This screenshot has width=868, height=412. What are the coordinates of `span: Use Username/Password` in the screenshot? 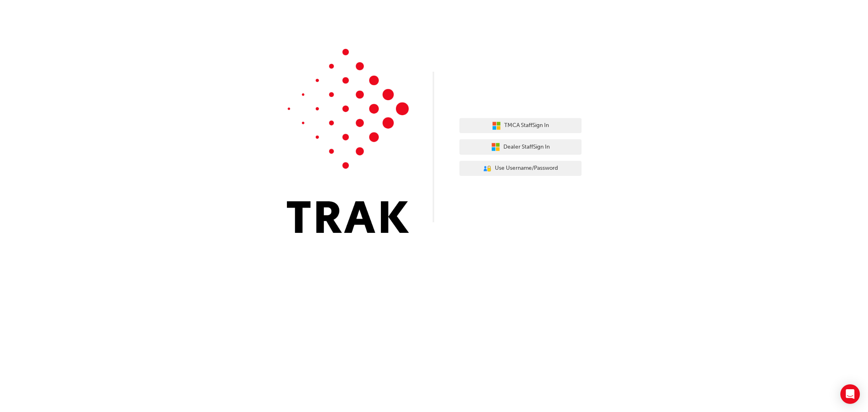 It's located at (526, 168).